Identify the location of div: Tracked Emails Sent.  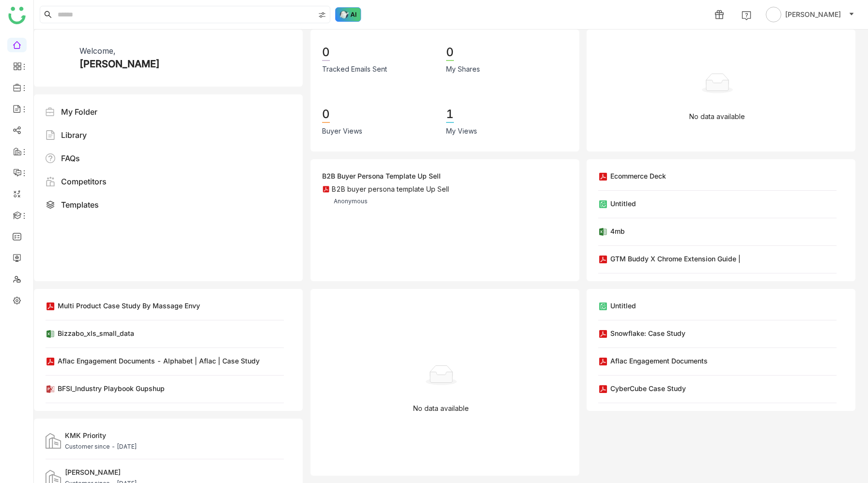
(355, 70).